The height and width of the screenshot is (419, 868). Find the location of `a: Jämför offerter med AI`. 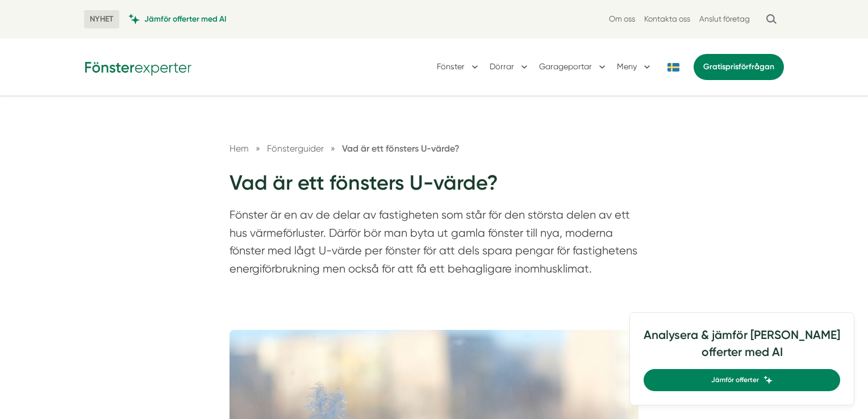

a: Jämför offerter med AI is located at coordinates (177, 19).